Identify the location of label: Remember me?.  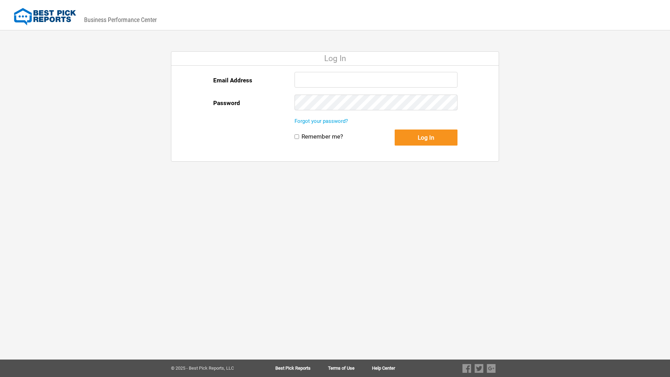
(322, 136).